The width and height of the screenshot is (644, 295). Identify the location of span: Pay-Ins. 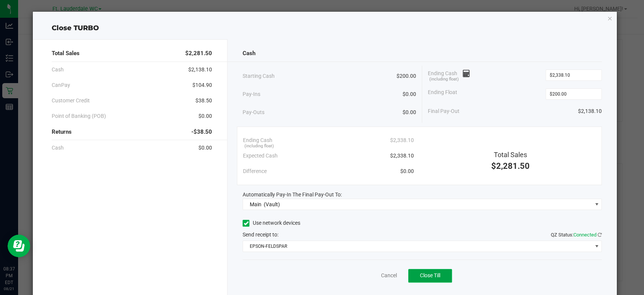
(251, 94).